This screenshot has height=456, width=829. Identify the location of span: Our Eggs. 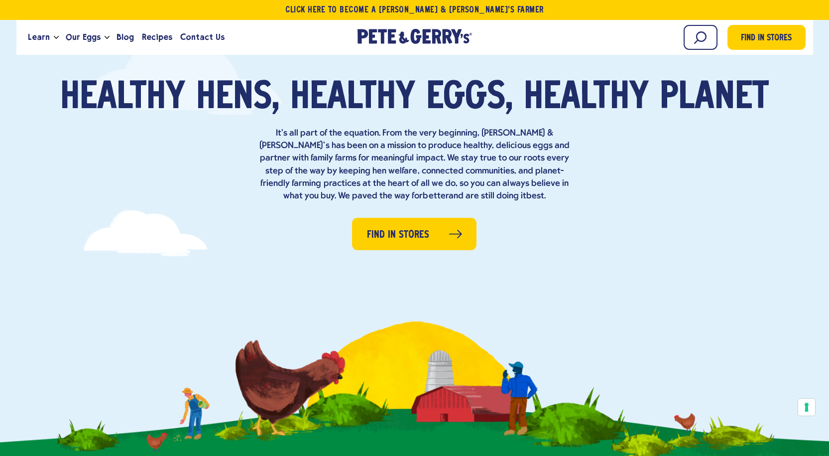
(83, 37).